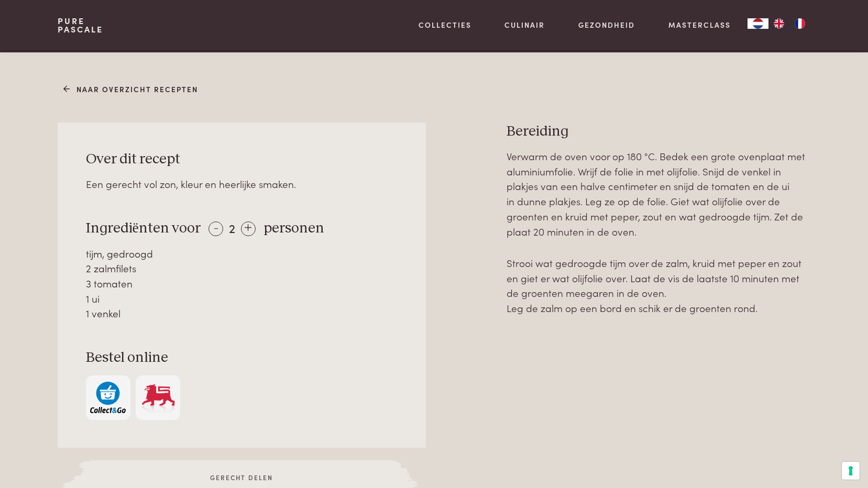 Image resolution: width=868 pixels, height=488 pixels. I want to click on div: Language, so click(758, 23).